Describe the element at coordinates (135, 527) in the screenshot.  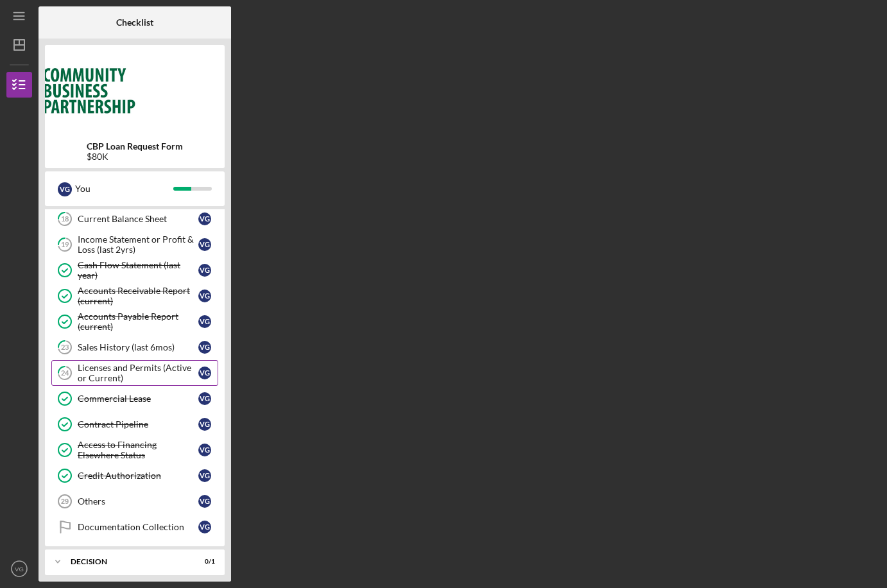
I see `a: Documentation CollectionVG` at that location.